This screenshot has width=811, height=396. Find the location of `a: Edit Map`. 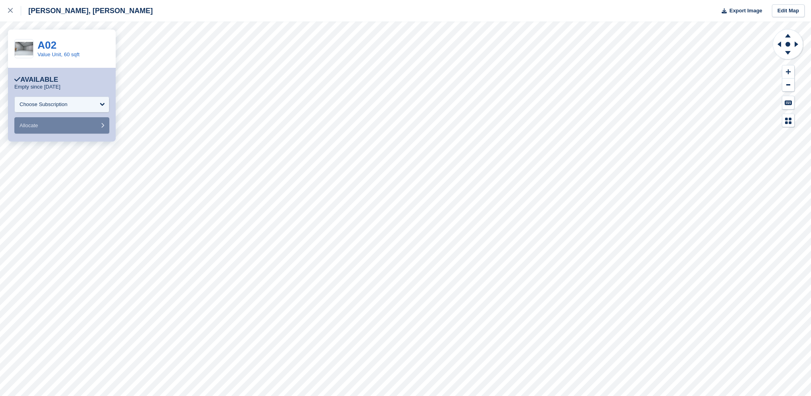

a: Edit Map is located at coordinates (788, 11).